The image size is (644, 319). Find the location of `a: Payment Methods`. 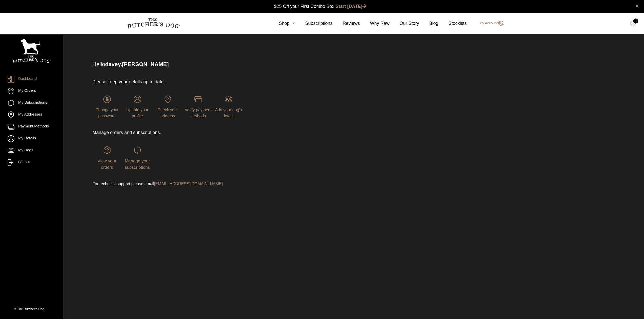

a: Payment Methods is located at coordinates (32, 127).